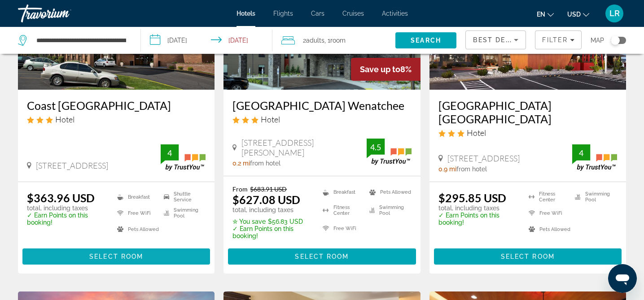 The image size is (644, 300). I want to click on span: Search, so click(426, 41).